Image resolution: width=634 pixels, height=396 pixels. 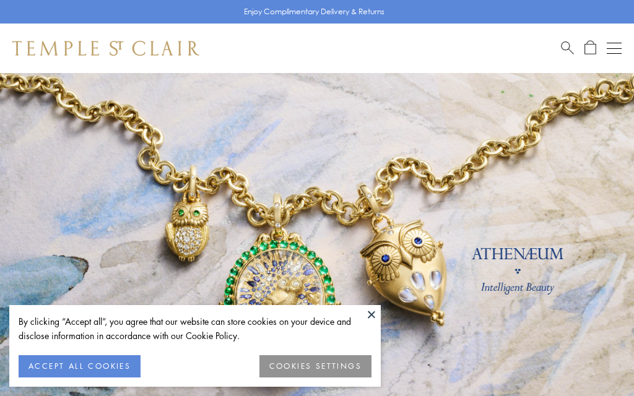 What do you see at coordinates (567, 48) in the screenshot?
I see `a: Search` at bounding box center [567, 48].